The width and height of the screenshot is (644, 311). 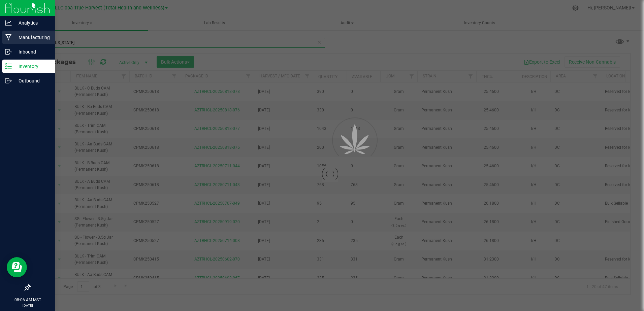 What do you see at coordinates (8, 81) in the screenshot?
I see `inline-svg: Outbound` at bounding box center [8, 81].